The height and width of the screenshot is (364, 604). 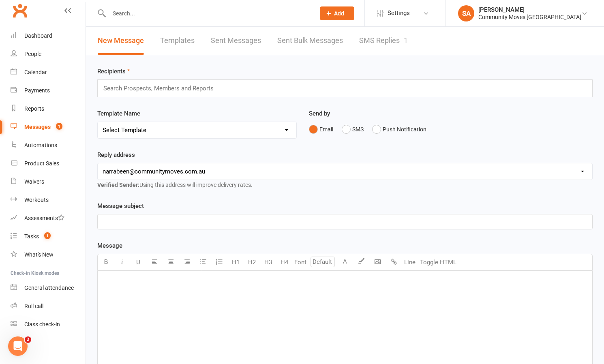 I want to click on button: Toggle HTML, so click(x=438, y=262).